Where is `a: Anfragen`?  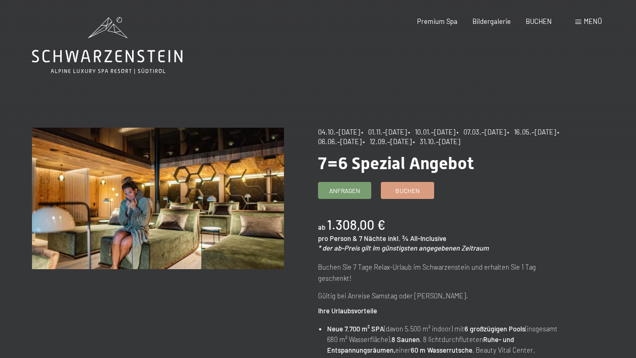 a: Anfragen is located at coordinates (345, 191).